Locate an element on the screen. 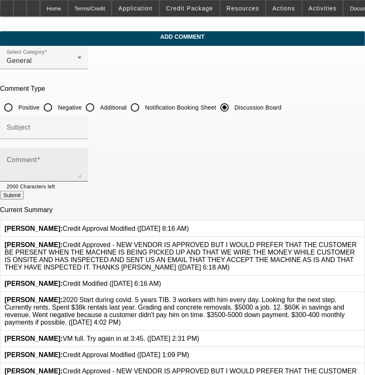  span: Actions is located at coordinates (284, 8).